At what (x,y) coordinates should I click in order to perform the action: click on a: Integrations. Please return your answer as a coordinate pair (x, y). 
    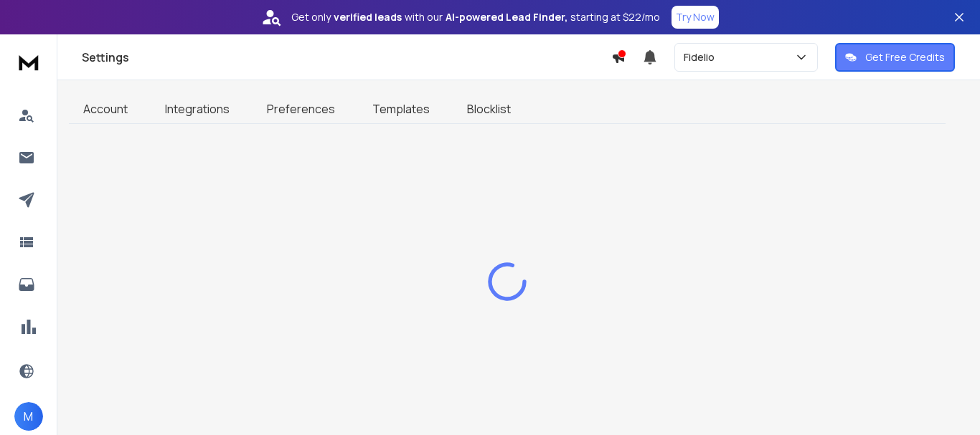
    Looking at the image, I should click on (198, 109).